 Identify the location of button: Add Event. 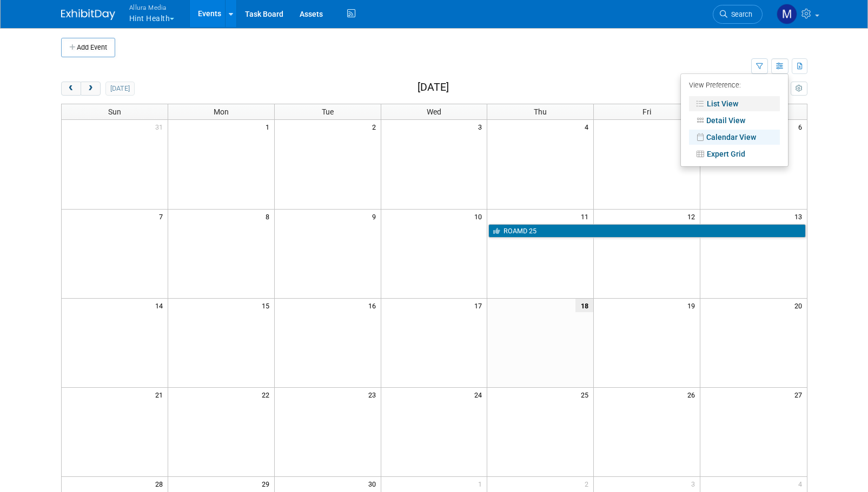
(88, 47).